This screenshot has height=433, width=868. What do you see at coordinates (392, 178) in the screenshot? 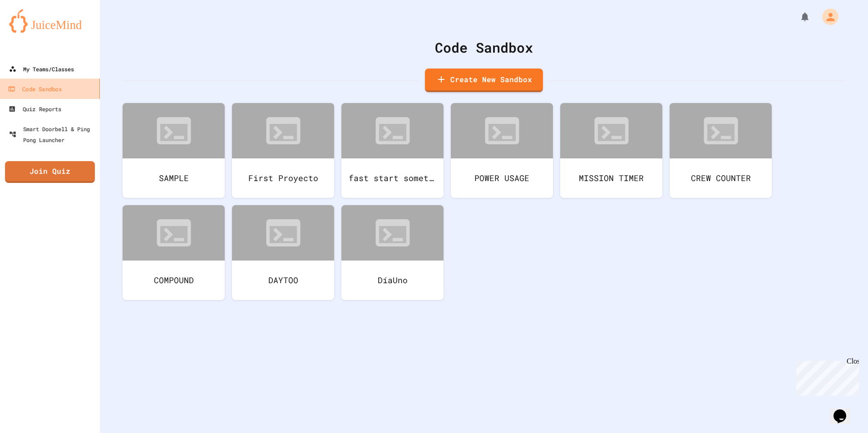
I see `div: fast start something or other` at bounding box center [392, 178].